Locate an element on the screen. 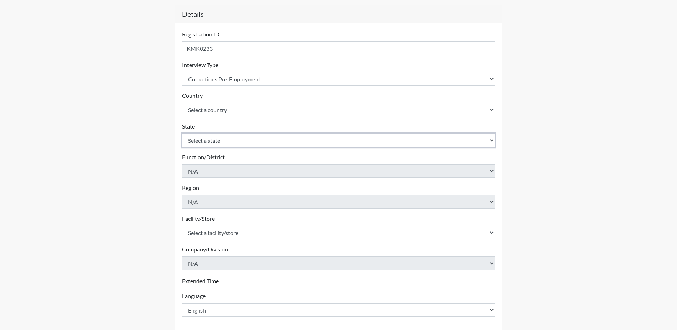 The height and width of the screenshot is (330, 677). label: Facility/Store is located at coordinates (198, 218).